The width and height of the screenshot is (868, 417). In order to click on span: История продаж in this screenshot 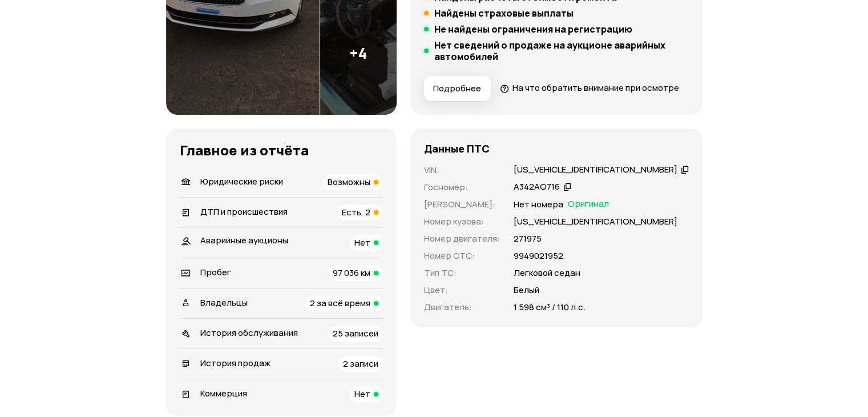, I will do `click(235, 363)`.